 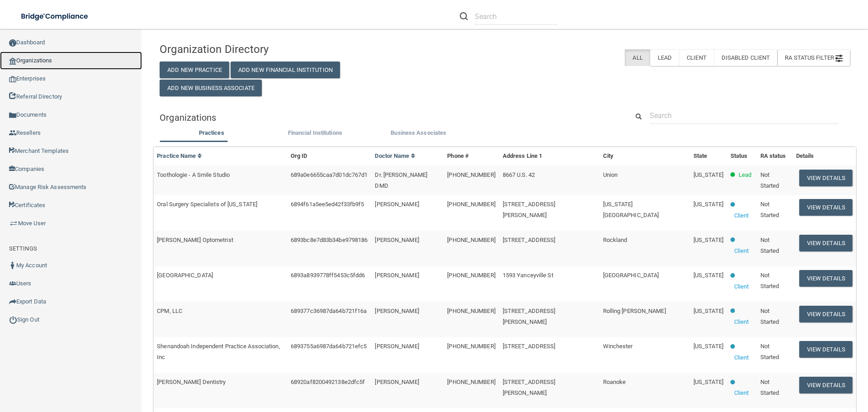 What do you see at coordinates (395, 156) in the screenshot?
I see `a: Doctor Name` at bounding box center [395, 156].